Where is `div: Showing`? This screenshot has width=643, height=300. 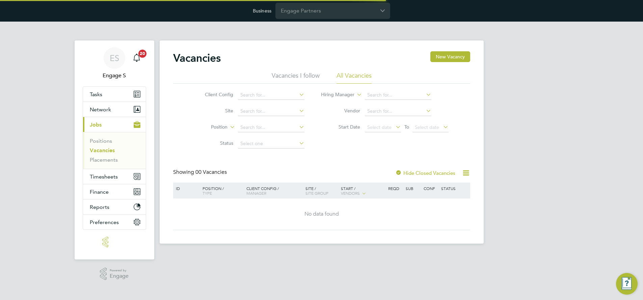
div: Showing is located at coordinates (200, 172).